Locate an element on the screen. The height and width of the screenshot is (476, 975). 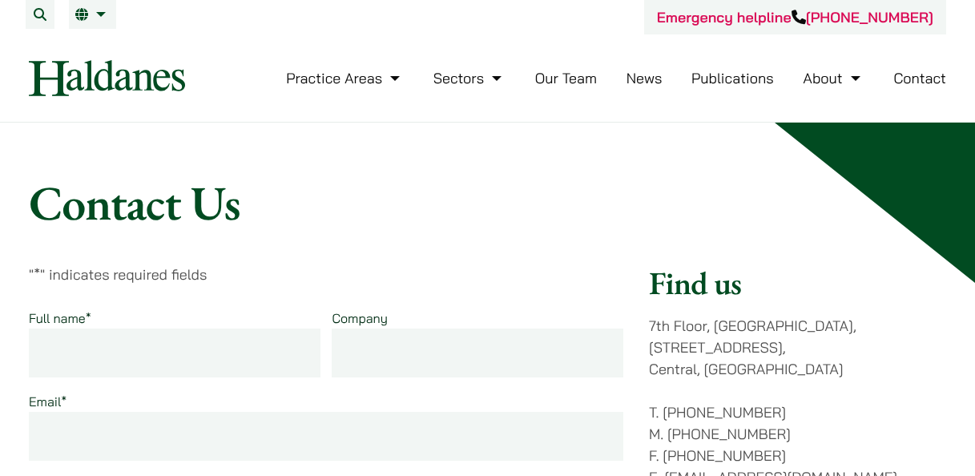
a: About is located at coordinates (833, 78).